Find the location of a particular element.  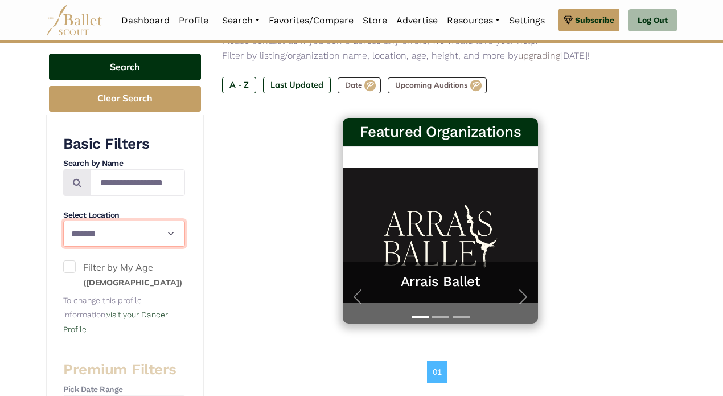

a: Search is located at coordinates (241, 20).